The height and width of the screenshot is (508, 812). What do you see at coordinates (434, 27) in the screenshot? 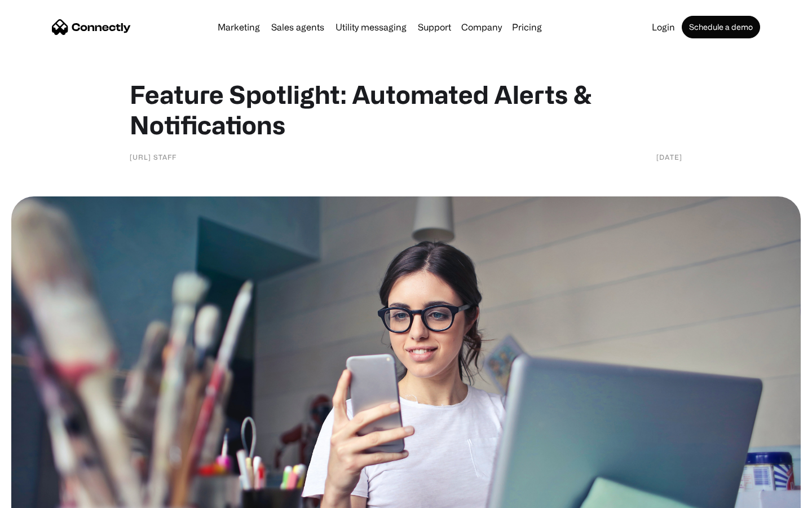
I see `a: Support` at bounding box center [434, 27].